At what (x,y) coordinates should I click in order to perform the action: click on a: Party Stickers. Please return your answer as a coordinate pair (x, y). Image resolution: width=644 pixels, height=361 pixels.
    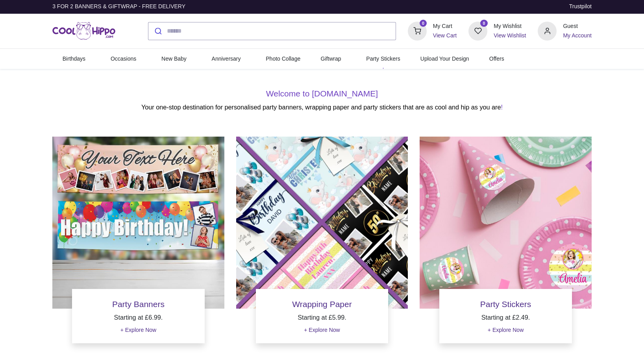
    Looking at the image, I should click on (506, 304).